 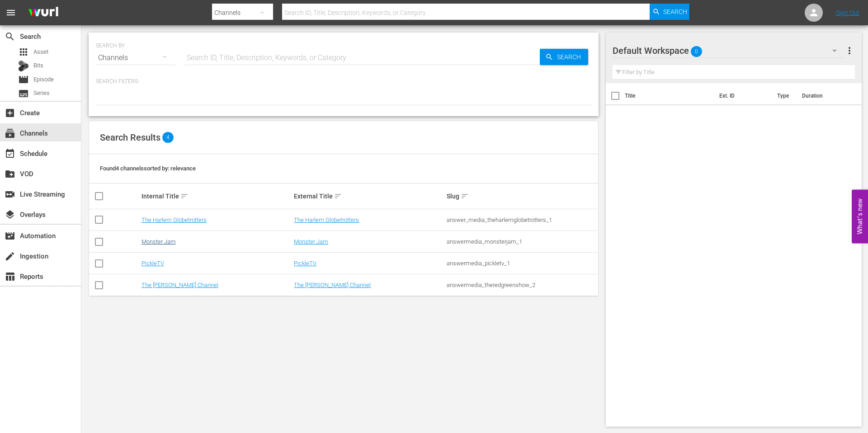 I want to click on span: Create, so click(x=10, y=113).